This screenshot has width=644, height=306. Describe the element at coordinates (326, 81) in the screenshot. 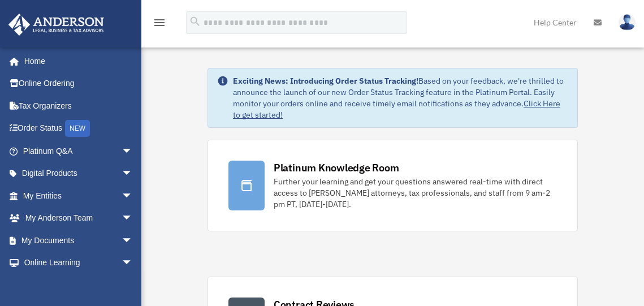

I see `strong: Exciting News: Introducing Order Status Tracking!` at that location.